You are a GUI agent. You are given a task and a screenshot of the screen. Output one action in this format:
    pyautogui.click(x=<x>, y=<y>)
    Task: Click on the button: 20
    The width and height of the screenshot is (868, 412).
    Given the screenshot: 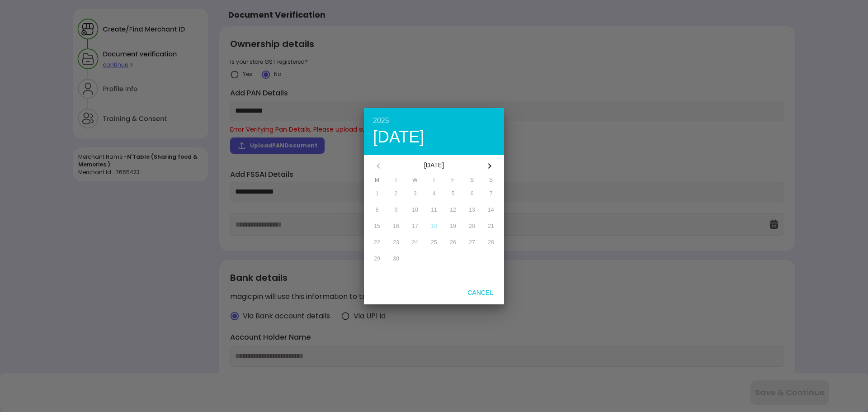 What is the action you would take?
    pyautogui.click(x=472, y=226)
    